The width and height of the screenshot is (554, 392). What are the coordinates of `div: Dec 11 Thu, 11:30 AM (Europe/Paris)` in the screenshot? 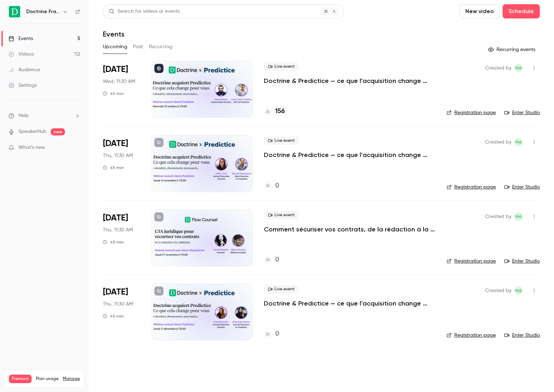 It's located at (121, 312).